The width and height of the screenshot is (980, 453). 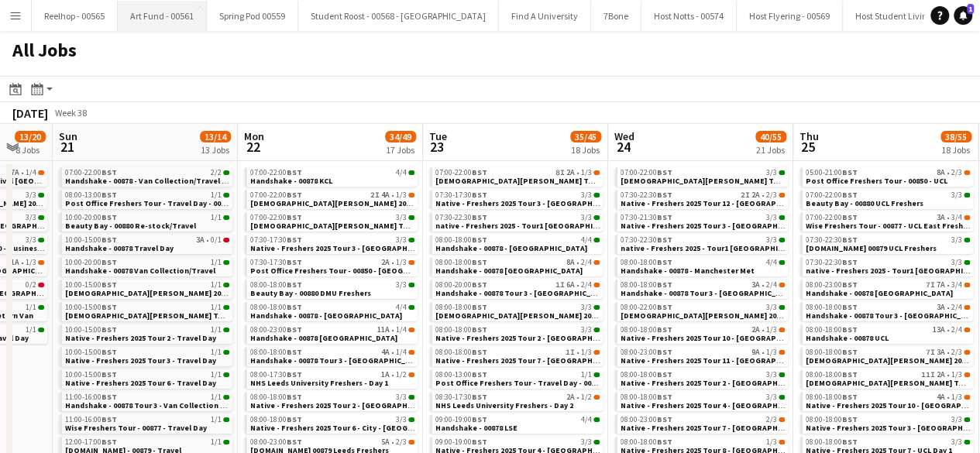 What do you see at coordinates (687, 271) in the screenshot?
I see `span: Handshake - 00878 - Manchester Met` at bounding box center [687, 271].